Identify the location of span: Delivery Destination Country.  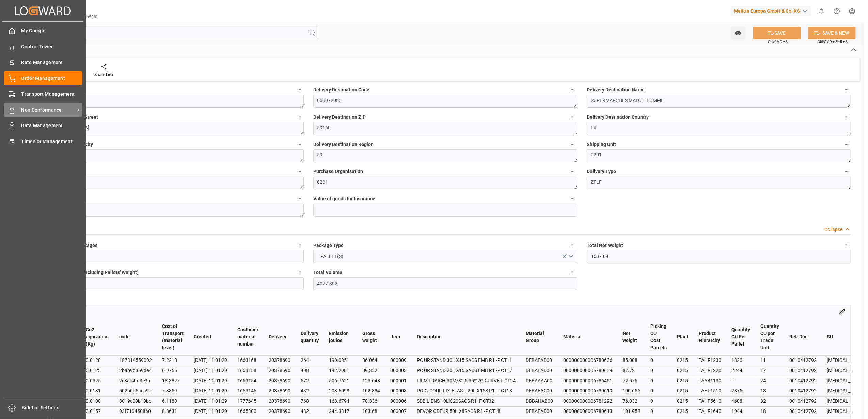
(617, 117).